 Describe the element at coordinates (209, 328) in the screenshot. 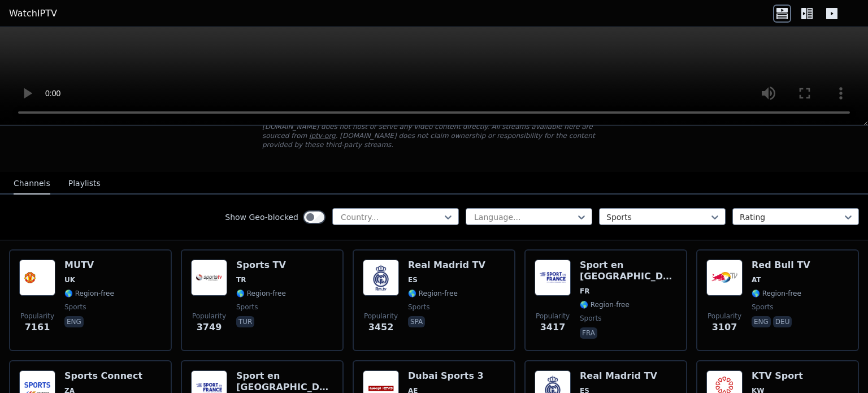

I see `span: 3749` at that location.